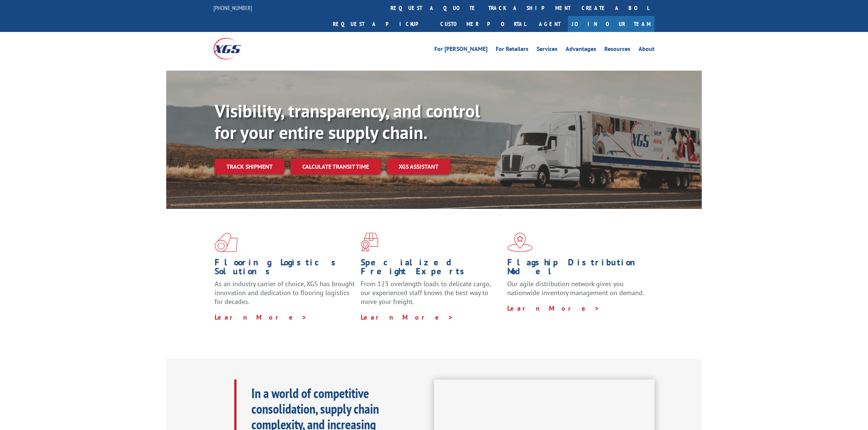 The width and height of the screenshot is (868, 430). What do you see at coordinates (611, 24) in the screenshot?
I see `a: Join Our Team` at bounding box center [611, 24].